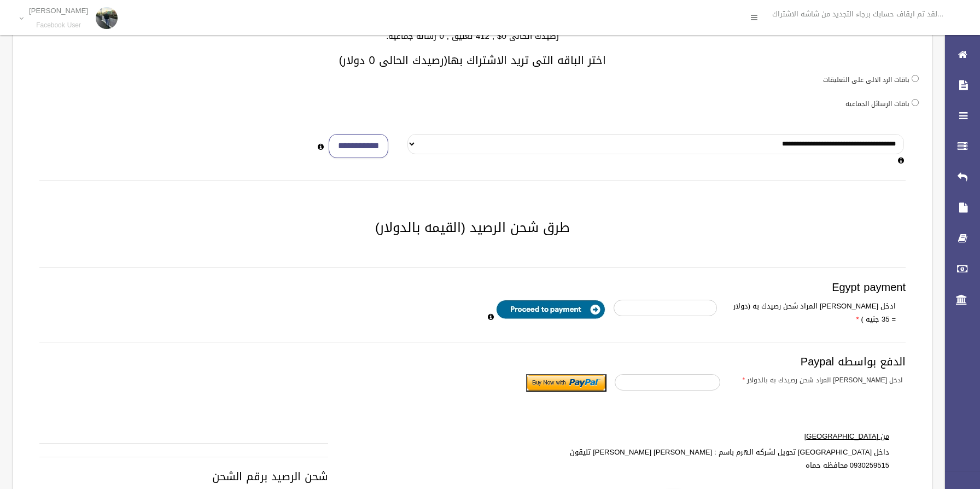 The image size is (980, 489). What do you see at coordinates (866, 80) in the screenshot?
I see `label: باقات الرد الالى على التعليقات` at bounding box center [866, 80].